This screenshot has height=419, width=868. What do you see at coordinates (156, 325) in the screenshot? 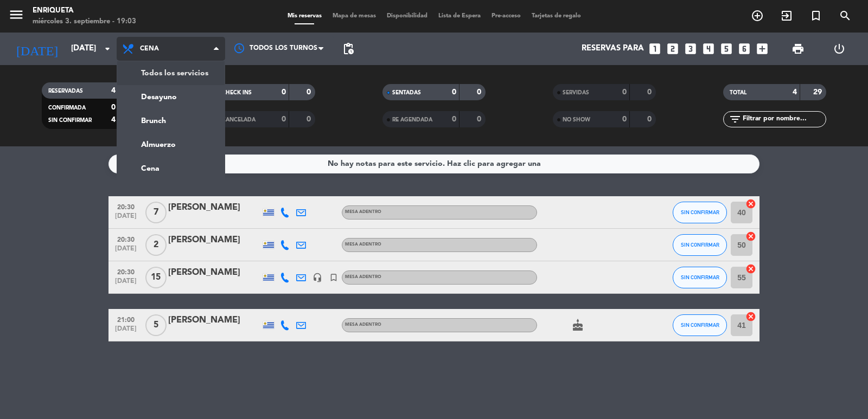
I see `span: 5` at bounding box center [156, 325].